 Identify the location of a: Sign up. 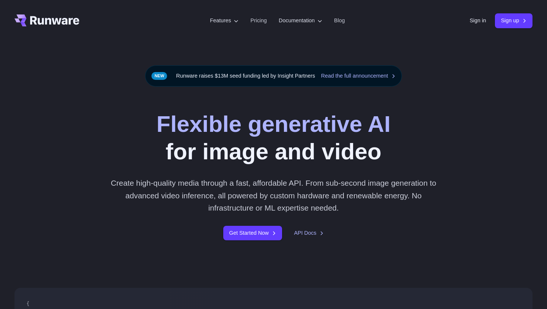
(513, 20).